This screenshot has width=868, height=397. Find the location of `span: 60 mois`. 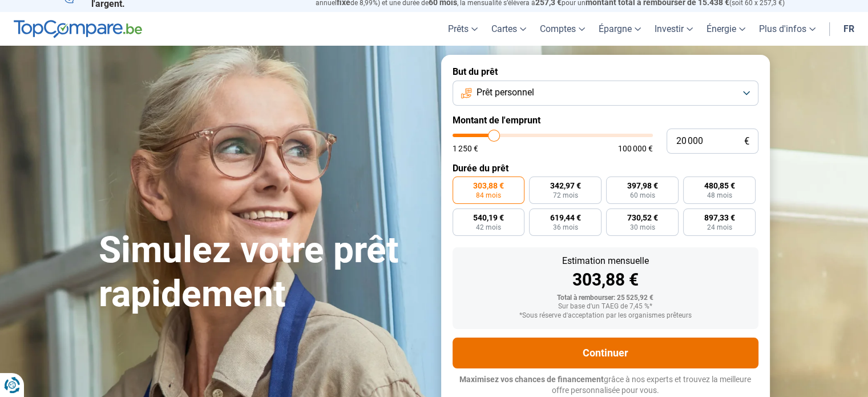

span: 60 mois is located at coordinates (643, 195).